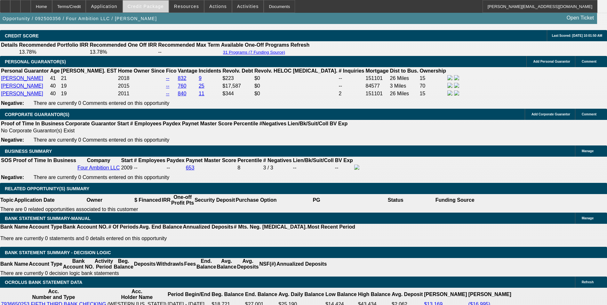 This screenshot has width=607, height=305. What do you see at coordinates (124, 86) in the screenshot?
I see `span: 2015` at bounding box center [124, 86].